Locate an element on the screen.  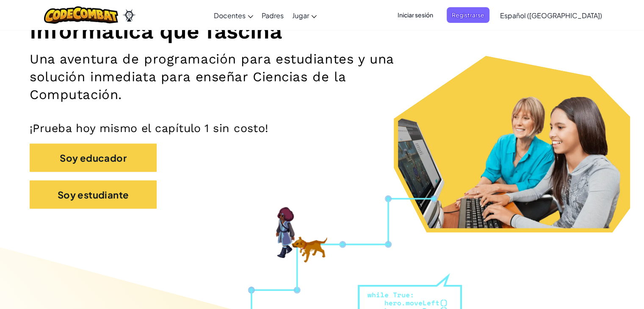
img: Logotipo de CodeCombat is located at coordinates (81, 15).